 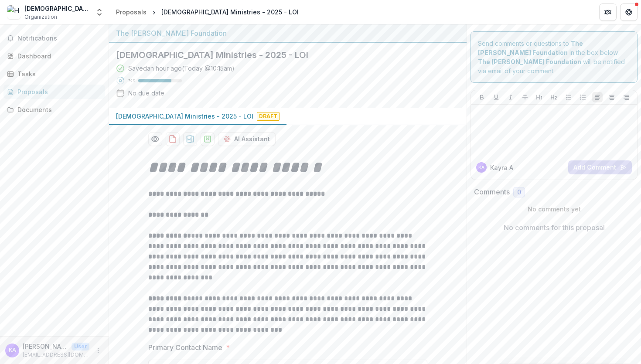 I want to click on button: More, so click(x=98, y=350).